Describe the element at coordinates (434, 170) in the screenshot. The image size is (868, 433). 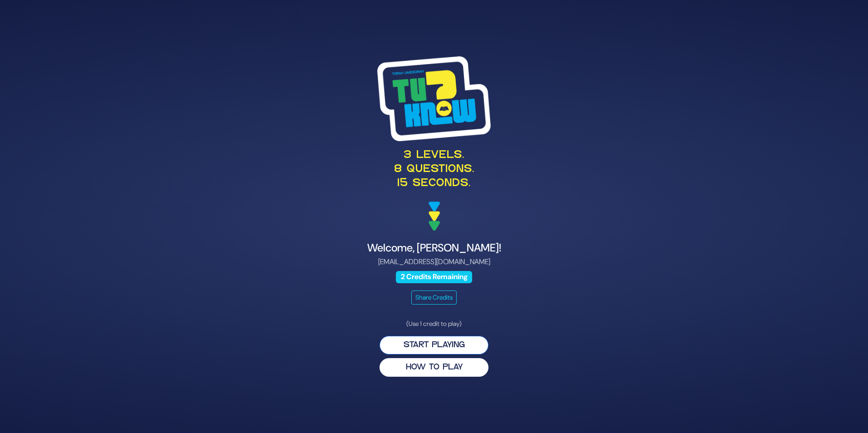
I see `p: 3 levels. 8 questions. 15 seconds.` at that location.